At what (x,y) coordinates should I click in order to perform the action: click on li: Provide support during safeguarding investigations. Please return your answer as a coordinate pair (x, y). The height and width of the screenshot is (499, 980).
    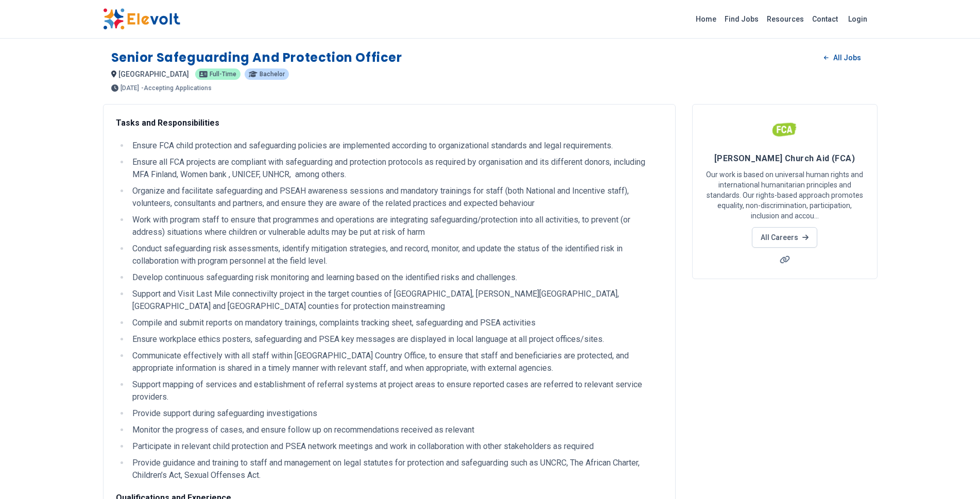
    Looking at the image, I should click on (397, 413).